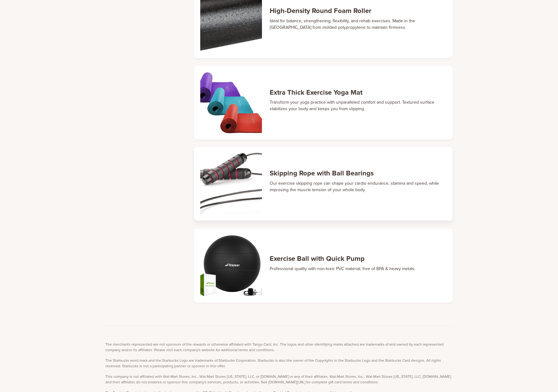 This screenshot has height=392, width=558. I want to click on p: Professional quality with non-toxic PVC material, free of BPA & heavy metals., so click(342, 268).